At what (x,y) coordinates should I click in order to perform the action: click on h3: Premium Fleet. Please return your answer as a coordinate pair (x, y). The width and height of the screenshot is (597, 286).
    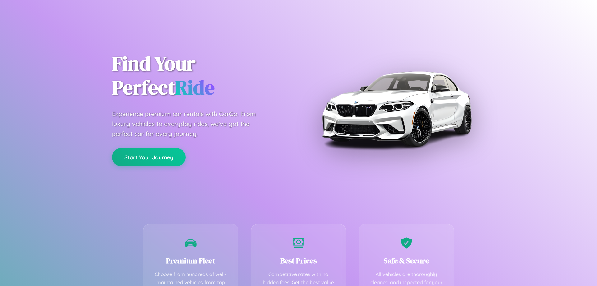
    Looking at the image, I should click on (191, 260).